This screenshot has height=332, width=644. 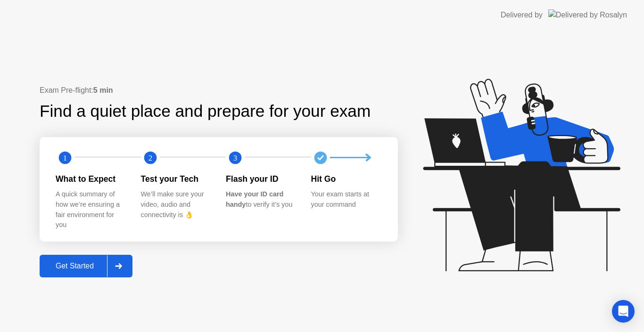 I want to click on div: Delivered by, so click(x=521, y=15).